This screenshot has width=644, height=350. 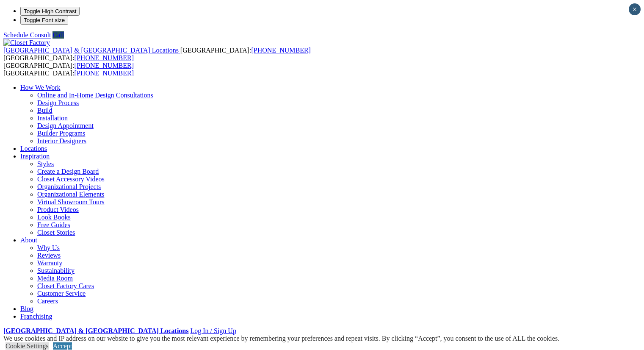 I want to click on a: Reviews, so click(x=49, y=255).